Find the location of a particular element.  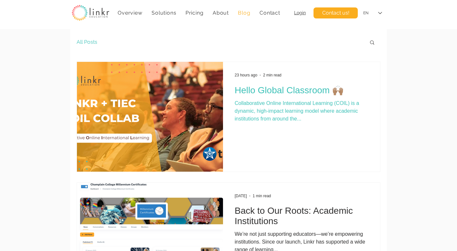

a: Blog is located at coordinates (244, 13).